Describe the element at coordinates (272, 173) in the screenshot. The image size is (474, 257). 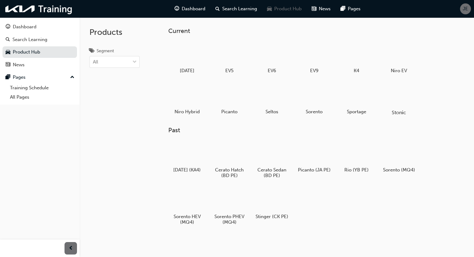
I see `h5: Cerato Sedan (BD PE)` at that location.